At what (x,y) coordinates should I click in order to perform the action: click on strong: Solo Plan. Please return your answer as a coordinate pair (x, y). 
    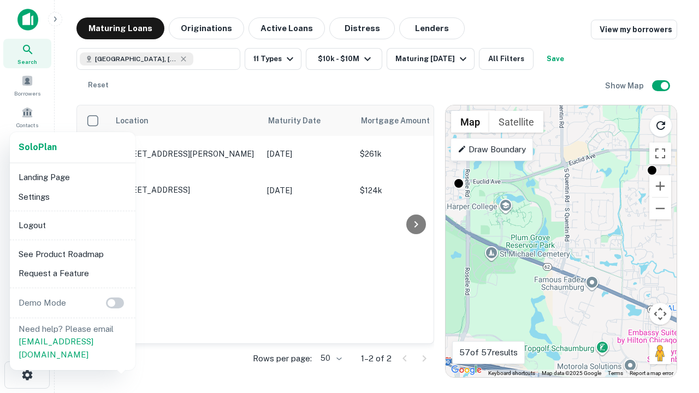
    Looking at the image, I should click on (38, 147).